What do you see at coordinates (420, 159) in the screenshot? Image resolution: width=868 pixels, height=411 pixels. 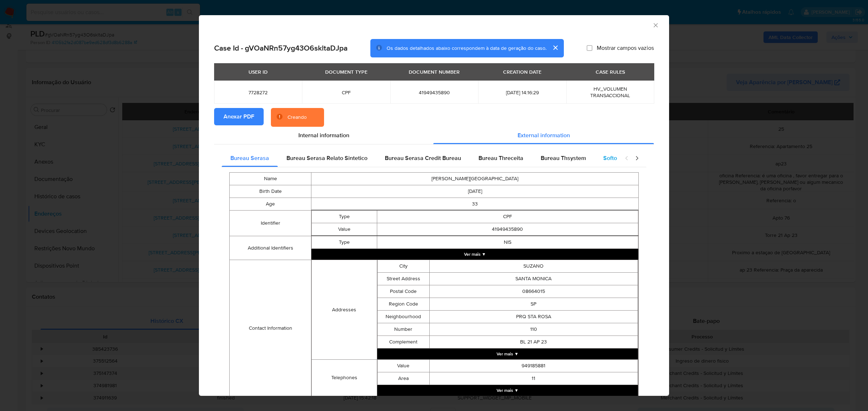 I see `div: Detailed external info` at bounding box center [420, 159].